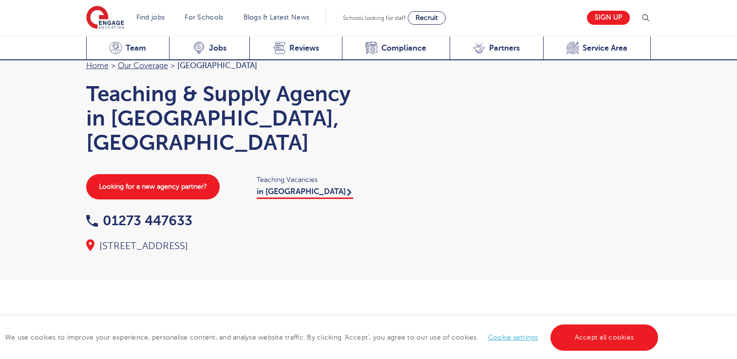 The image size is (737, 359). What do you see at coordinates (136, 48) in the screenshot?
I see `span: Team` at bounding box center [136, 48].